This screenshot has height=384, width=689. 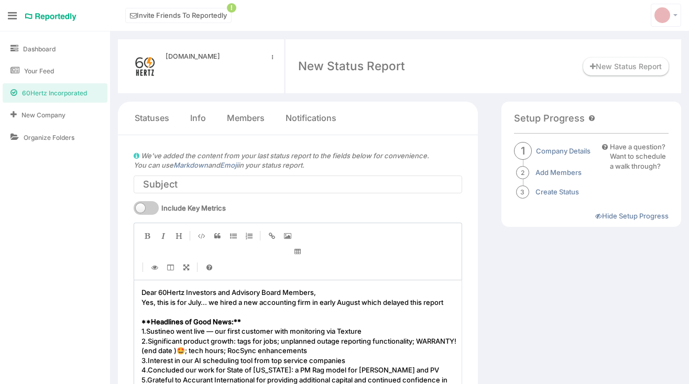 I want to click on span: Headlines of Good News:, so click(x=192, y=321).